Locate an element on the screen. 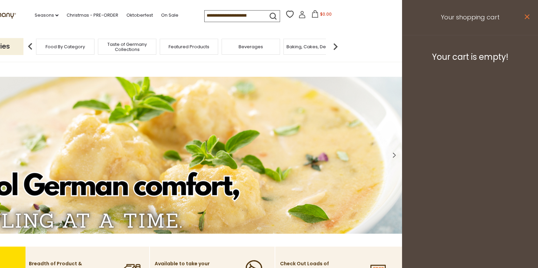  a: Beverages is located at coordinates (251, 47).